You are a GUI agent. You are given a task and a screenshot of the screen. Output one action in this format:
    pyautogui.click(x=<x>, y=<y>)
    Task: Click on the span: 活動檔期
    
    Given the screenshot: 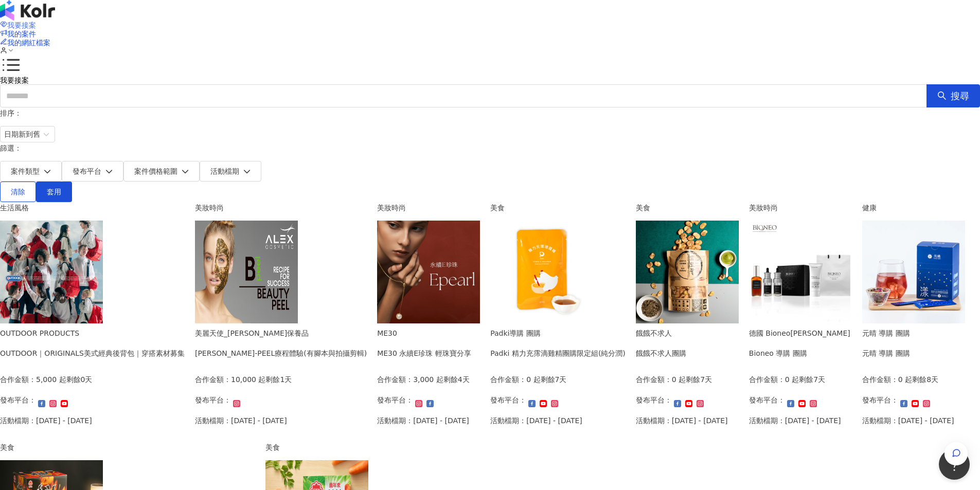 What is the action you would take?
    pyautogui.click(x=225, y=172)
    